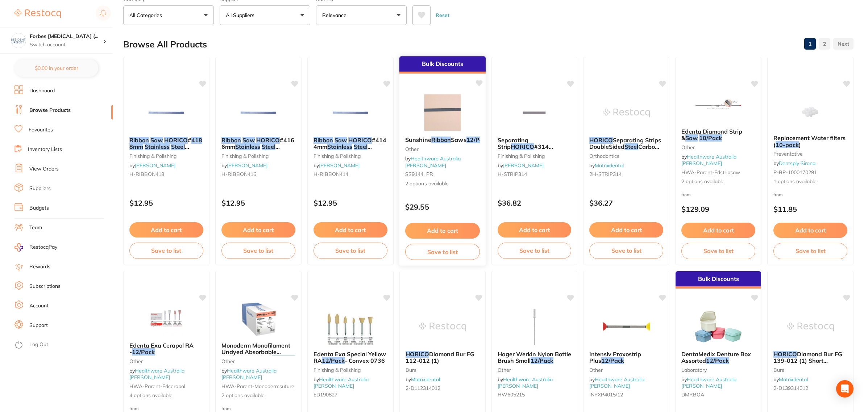  What do you see at coordinates (442, 327) in the screenshot?
I see `img: HORICO Diamond Bur FG 112-012 (1)` at bounding box center [442, 327].